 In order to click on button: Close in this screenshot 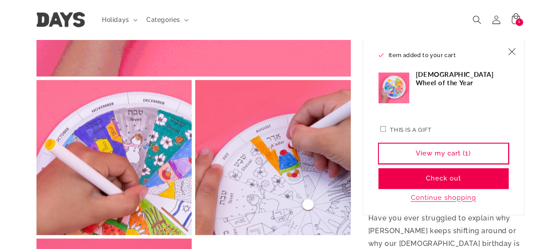, I will do `click(513, 52)`.